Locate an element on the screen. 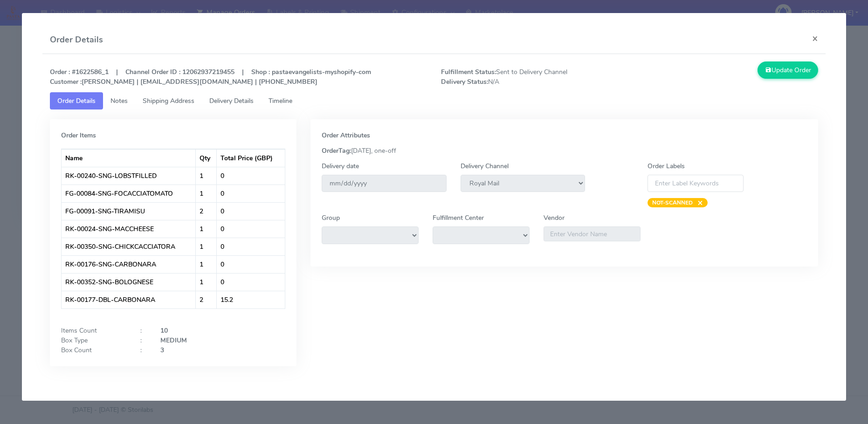 This screenshot has height=424, width=868. td: RK-00240-SNG-LOBSTFILLED is located at coordinates (129, 176).